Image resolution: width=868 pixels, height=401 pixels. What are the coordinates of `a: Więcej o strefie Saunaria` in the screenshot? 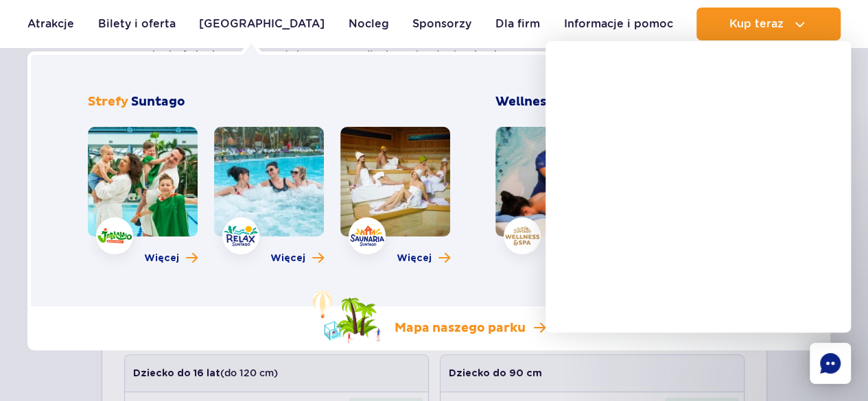 It's located at (423, 259).